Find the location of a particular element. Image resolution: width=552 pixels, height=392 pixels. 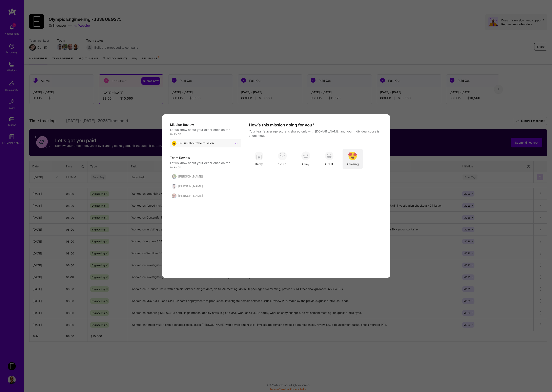

img: Shray Bansal is located at coordinates (174, 186).